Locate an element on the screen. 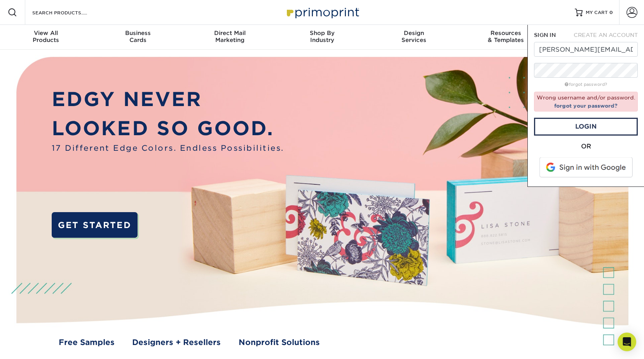 The image size is (644, 359). a: Shop ByIndustry is located at coordinates (322, 37).